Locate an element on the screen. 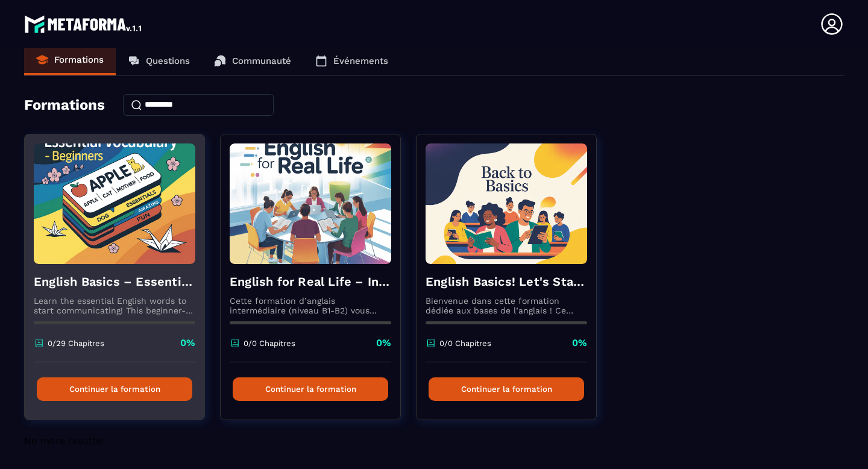  h4: English Basics! Let's Start English. is located at coordinates (506, 281).